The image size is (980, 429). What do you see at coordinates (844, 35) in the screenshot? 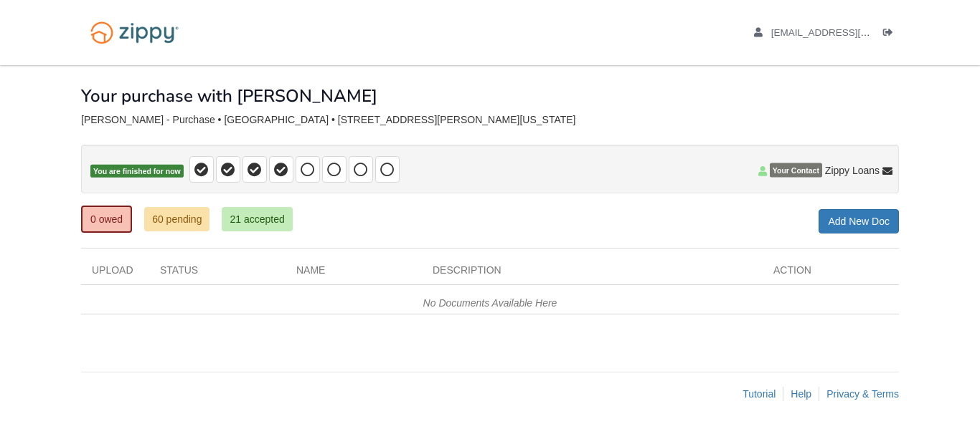
I see `a: edit profile` at bounding box center [844, 35].